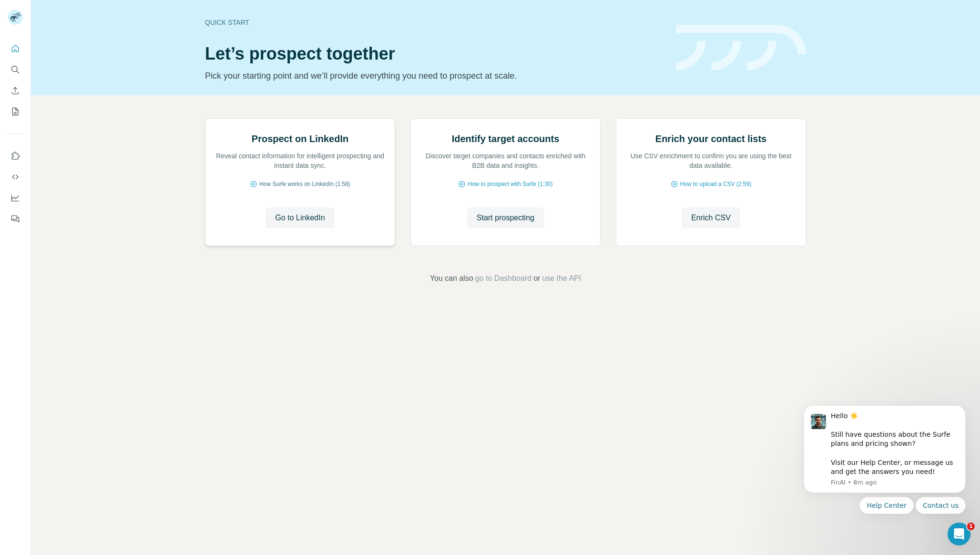  I want to click on span: use the API, so click(562, 279).